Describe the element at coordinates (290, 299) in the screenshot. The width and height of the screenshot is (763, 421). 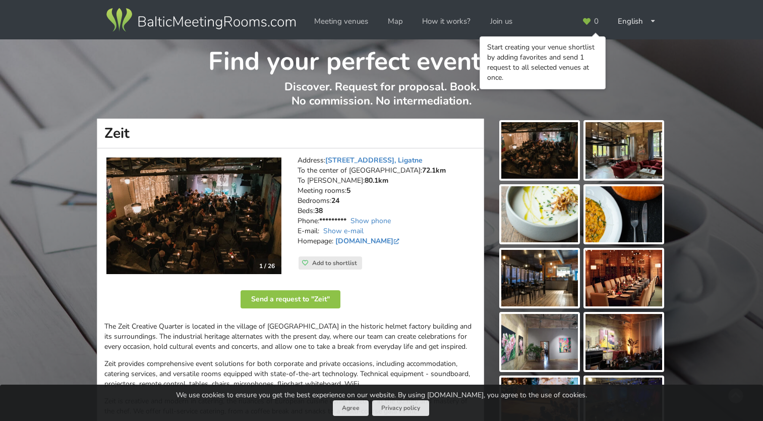
I see `button: Send a request to "Zeit"` at that location.